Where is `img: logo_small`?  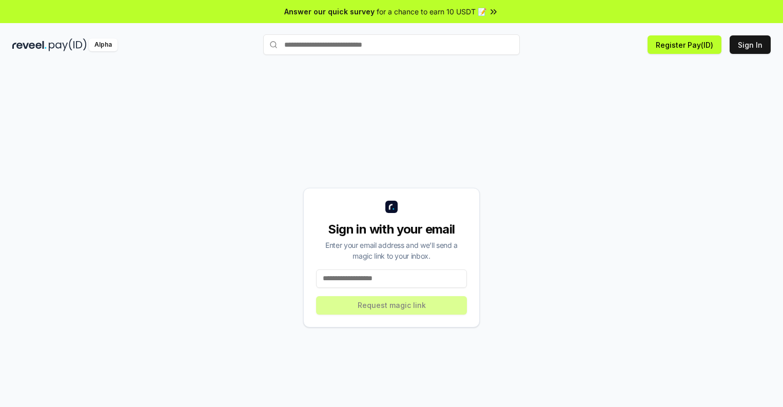
img: logo_small is located at coordinates (391, 207).